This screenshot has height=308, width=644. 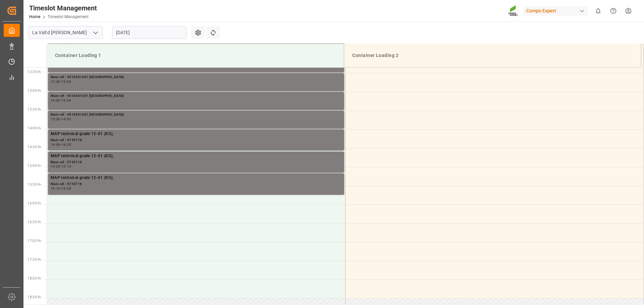 What do you see at coordinates (557, 11) in the screenshot?
I see `button: Compo Expert` at bounding box center [557, 11].